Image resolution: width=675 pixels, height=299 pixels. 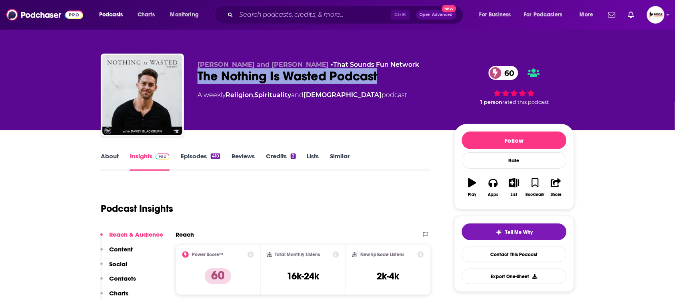 What do you see at coordinates (281, 162) in the screenshot?
I see `a: Credits2` at bounding box center [281, 162].